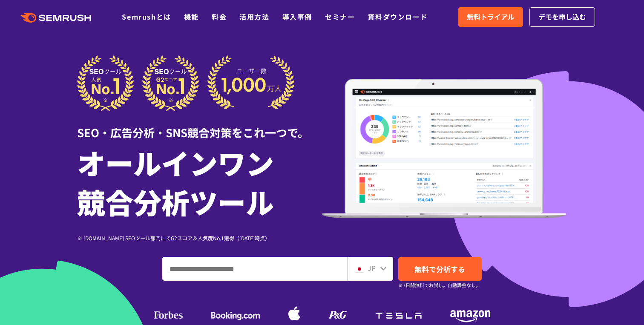 This screenshot has width=644, height=325. What do you see at coordinates (297, 17) in the screenshot?
I see `a: 導入事例` at bounding box center [297, 17].